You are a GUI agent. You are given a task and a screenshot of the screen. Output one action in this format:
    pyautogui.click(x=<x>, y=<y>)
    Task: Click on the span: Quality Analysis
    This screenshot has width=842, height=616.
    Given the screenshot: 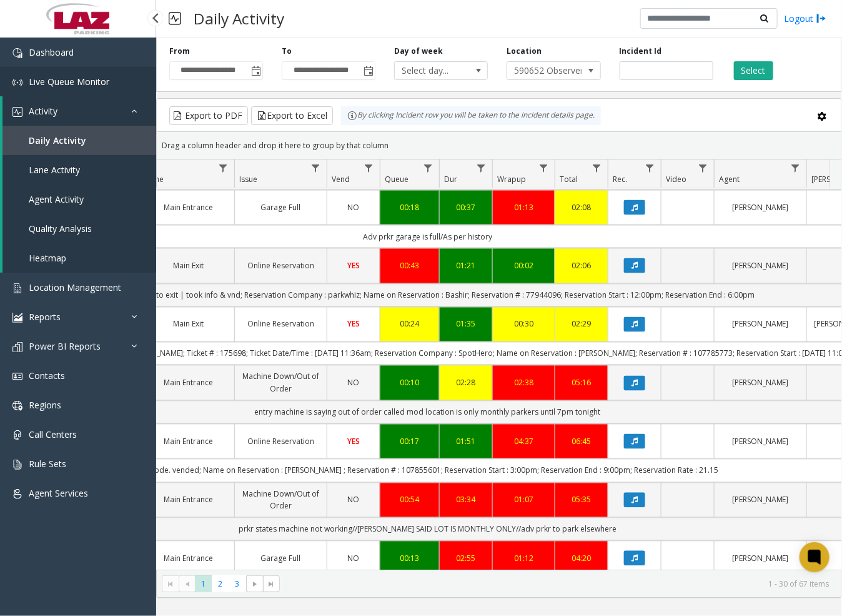 What is the action you would take?
    pyautogui.click(x=60, y=228)
    